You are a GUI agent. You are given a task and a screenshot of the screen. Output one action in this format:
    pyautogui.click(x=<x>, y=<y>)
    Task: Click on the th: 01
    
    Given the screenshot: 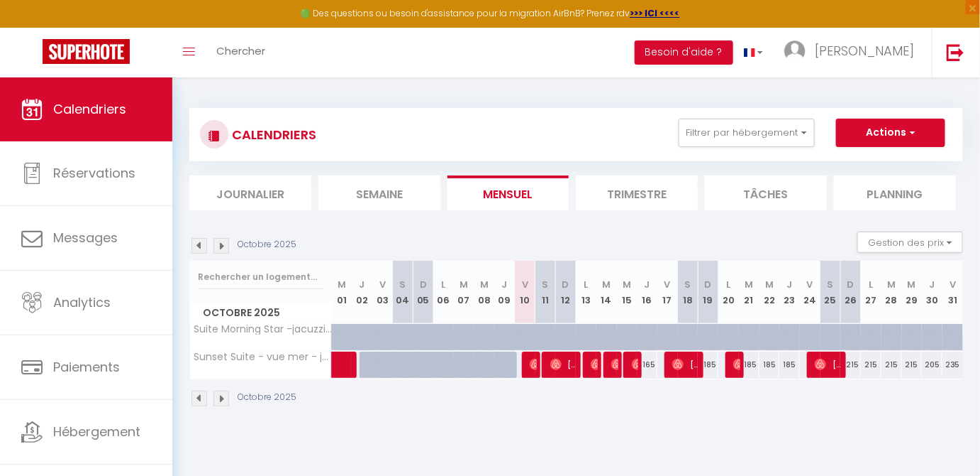 What is the action you would take?
    pyautogui.click(x=341, y=292)
    